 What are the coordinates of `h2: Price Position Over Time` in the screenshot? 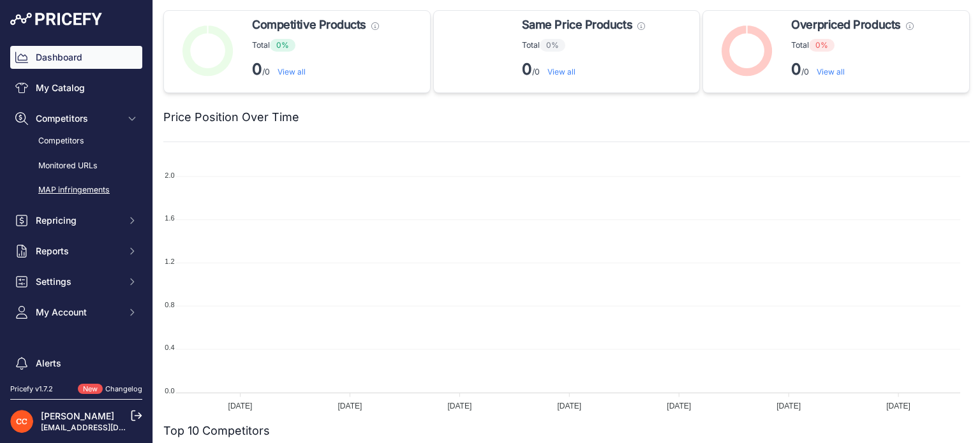 It's located at (231, 117).